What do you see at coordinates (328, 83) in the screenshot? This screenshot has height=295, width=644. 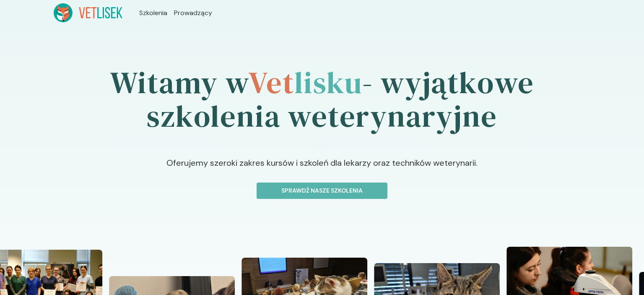 I see `span: lisku` at bounding box center [328, 83].